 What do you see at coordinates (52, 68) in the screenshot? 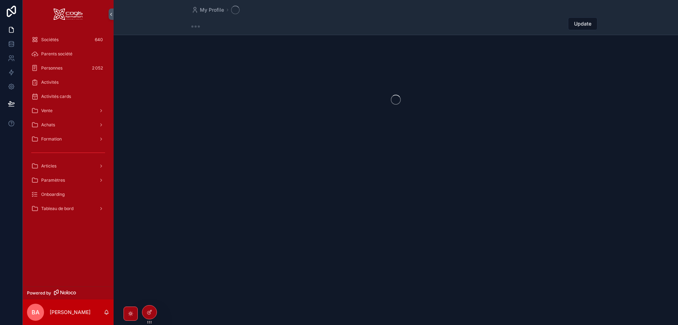
I see `span: Personnes` at bounding box center [52, 68].